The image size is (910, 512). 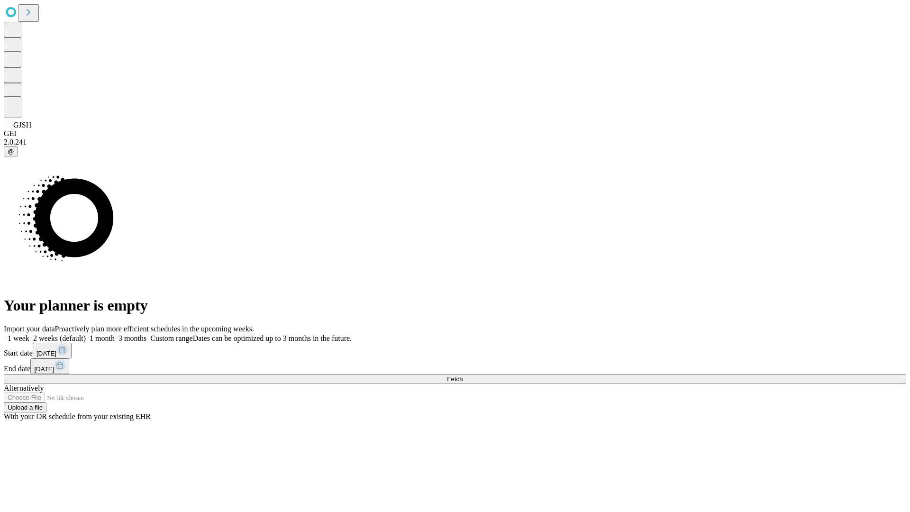 What do you see at coordinates (24, 388) in the screenshot?
I see `span: Alternatively` at bounding box center [24, 388].